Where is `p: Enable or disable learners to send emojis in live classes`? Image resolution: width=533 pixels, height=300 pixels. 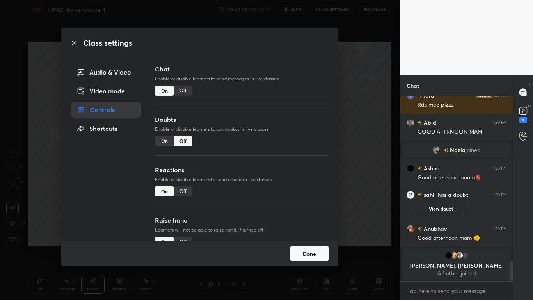 p: Enable or disable learners to send emojis in live classes is located at coordinates (242, 179).